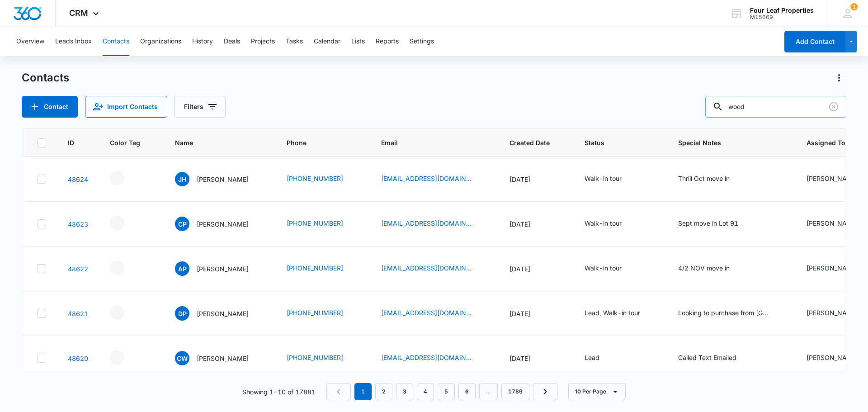  What do you see at coordinates (466, 392) in the screenshot?
I see `a: Page 6` at bounding box center [466, 392].